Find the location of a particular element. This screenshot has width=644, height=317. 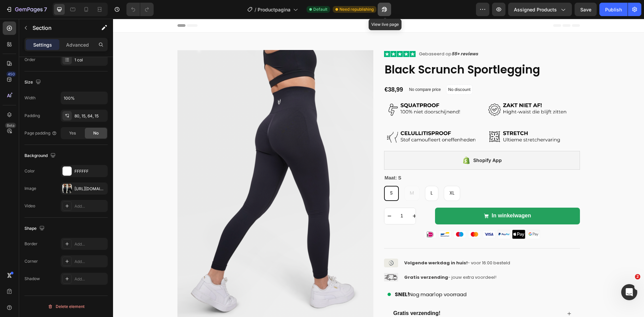

div: 1 col is located at coordinates (90, 60).